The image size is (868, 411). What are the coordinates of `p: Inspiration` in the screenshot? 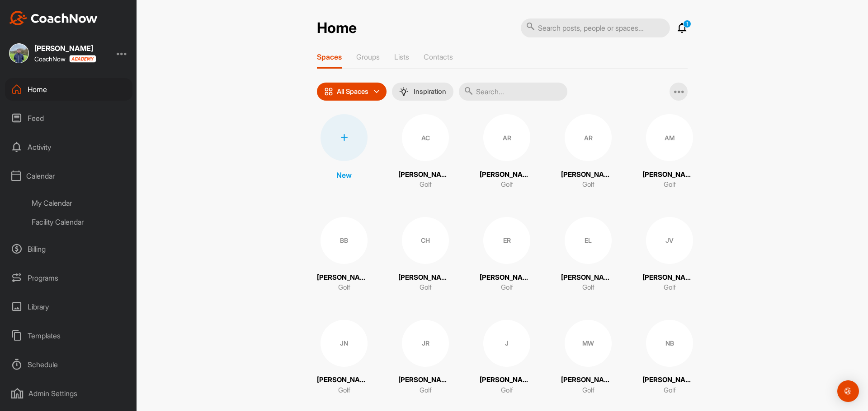 It's located at (430, 91).